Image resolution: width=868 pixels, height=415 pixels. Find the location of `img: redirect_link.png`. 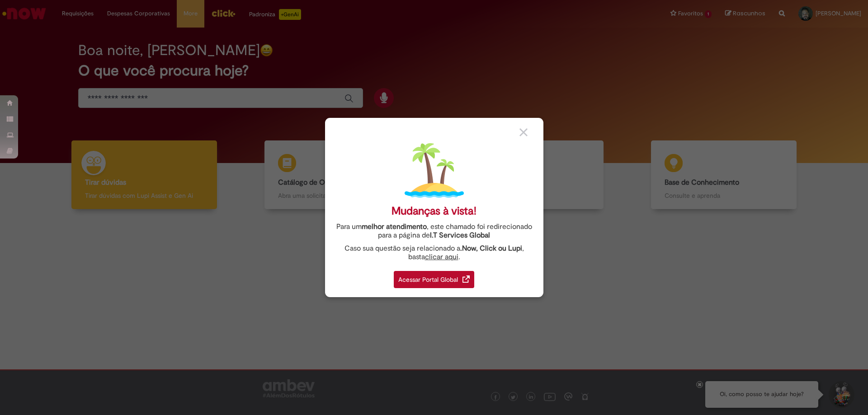

img: redirect_link.png is located at coordinates (466, 279).